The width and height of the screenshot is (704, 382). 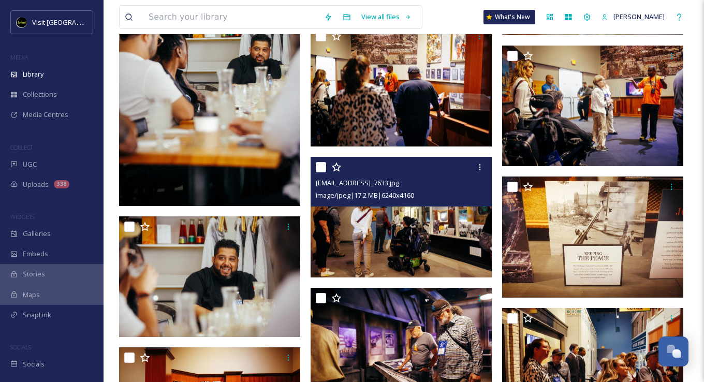 I want to click on img: ext_1758239206.989676_klockoco@gmail.com-IMG_7658.jpg, so click(x=401, y=86).